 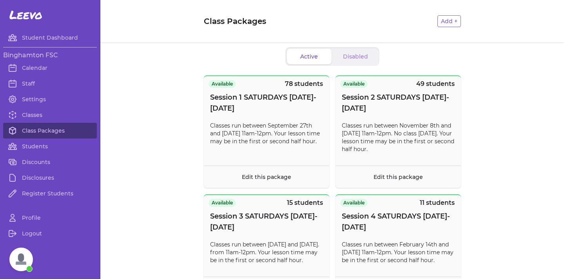 What do you see at coordinates (305, 203) in the screenshot?
I see `p: 15 students` at bounding box center [305, 203].